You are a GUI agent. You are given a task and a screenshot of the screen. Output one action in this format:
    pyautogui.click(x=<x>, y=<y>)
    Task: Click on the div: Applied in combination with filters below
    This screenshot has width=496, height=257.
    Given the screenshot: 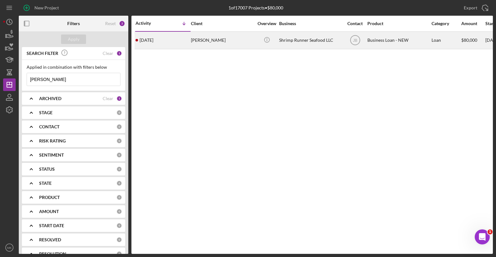 What is the action you would take?
    pyautogui.click(x=74, y=67)
    